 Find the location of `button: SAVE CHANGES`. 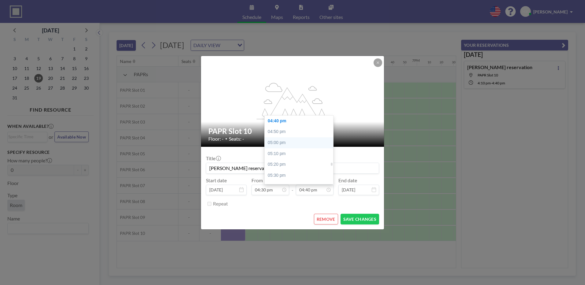

button: SAVE CHANGES is located at coordinates (360, 219).